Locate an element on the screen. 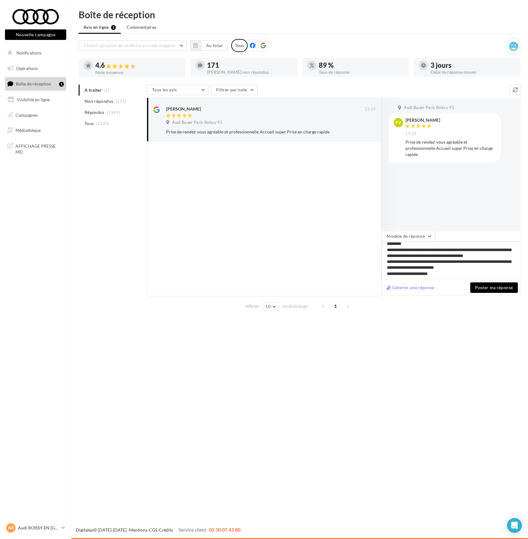  button: Poster ma réponse is located at coordinates (494, 288).